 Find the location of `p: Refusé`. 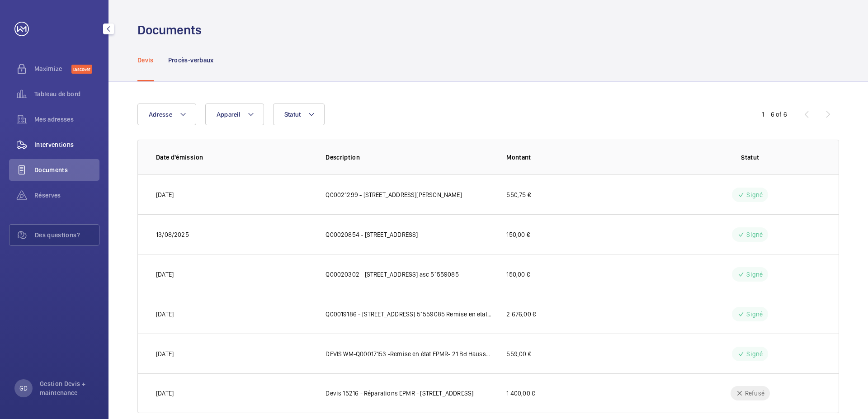

p: Refusé is located at coordinates (754, 393).